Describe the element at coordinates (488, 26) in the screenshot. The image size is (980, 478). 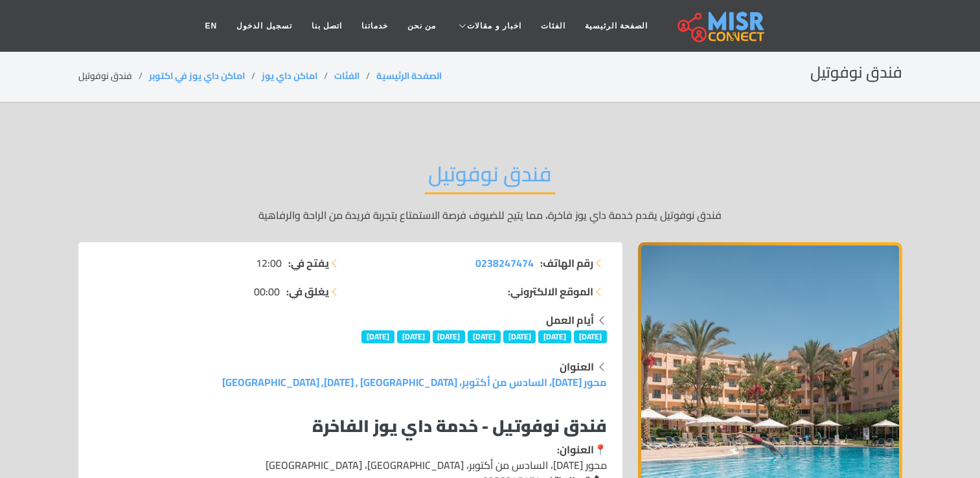
I see `a: اخبار و مقالات` at that location.